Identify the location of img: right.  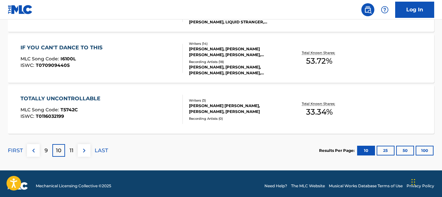
(84, 151).